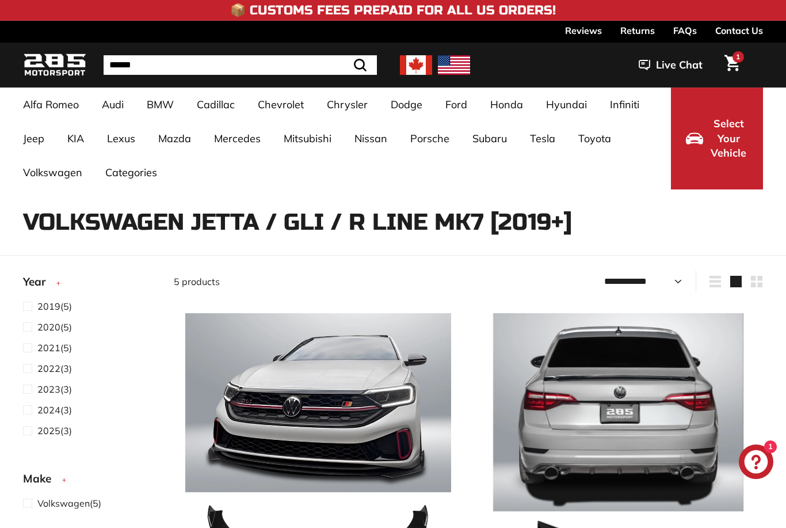 The height and width of the screenshot is (528, 786). I want to click on a: Porsche, so click(430, 138).